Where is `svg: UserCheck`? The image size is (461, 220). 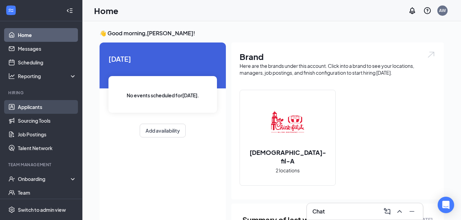 svg: UserCheck is located at coordinates (12, 179).